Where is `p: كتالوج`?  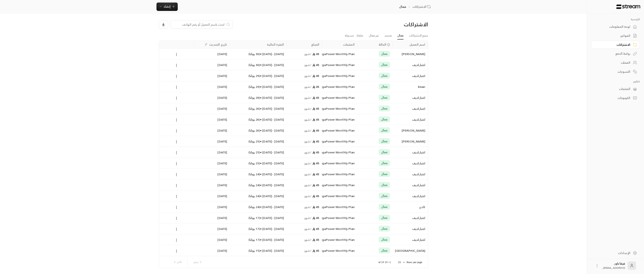 p: كتالوج is located at coordinates (616, 81).